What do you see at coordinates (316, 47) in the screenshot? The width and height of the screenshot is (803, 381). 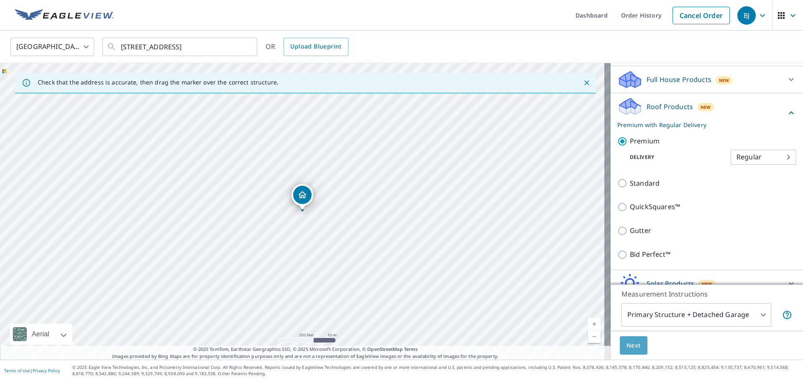 I see `a: Upload Blueprint` at bounding box center [316, 47].